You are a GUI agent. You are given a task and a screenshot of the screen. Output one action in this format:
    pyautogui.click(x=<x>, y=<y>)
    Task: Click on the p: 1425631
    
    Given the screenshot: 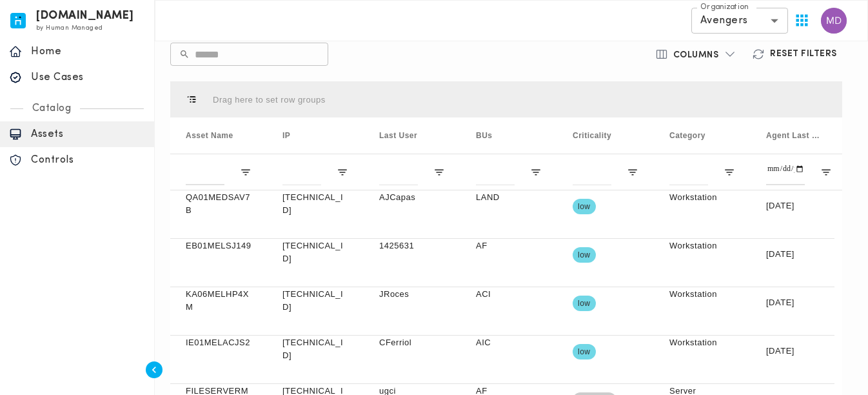 What is the action you would take?
    pyautogui.click(x=412, y=246)
    